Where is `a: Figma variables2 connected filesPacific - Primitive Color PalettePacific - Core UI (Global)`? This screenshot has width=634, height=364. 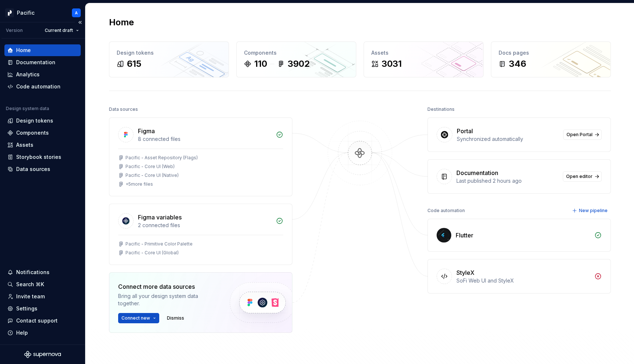 a: Figma variables2 connected filesPacific - Primitive Color PalettePacific - Core UI (Global) is located at coordinates (201, 234).